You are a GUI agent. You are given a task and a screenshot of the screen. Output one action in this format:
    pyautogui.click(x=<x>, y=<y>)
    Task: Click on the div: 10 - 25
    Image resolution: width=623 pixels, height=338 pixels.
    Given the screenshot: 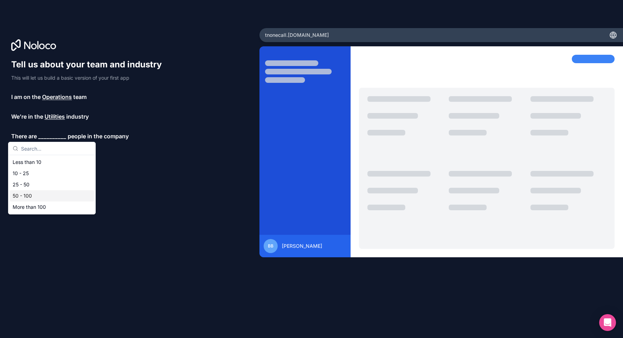 What is the action you would take?
    pyautogui.click(x=52, y=173)
    